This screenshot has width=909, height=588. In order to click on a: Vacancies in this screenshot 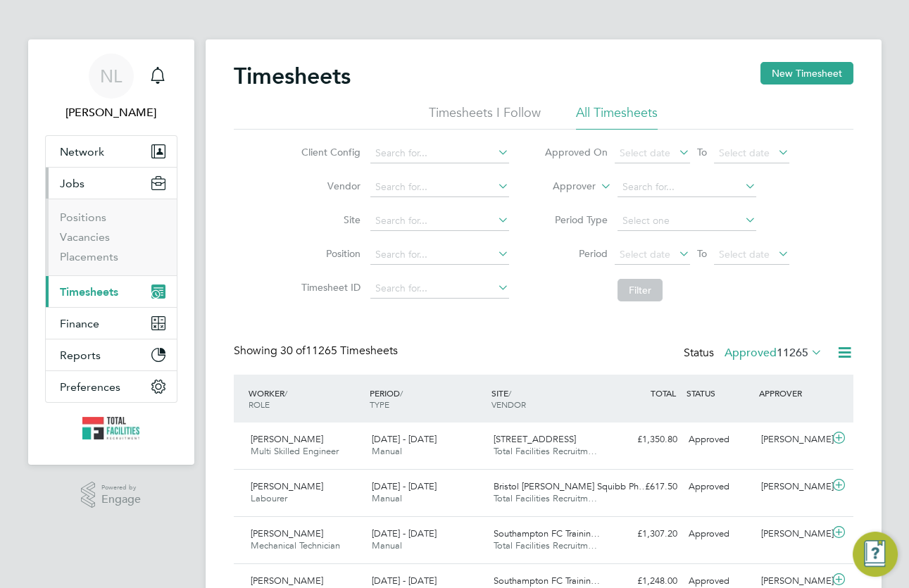, I will do `click(85, 237)`.